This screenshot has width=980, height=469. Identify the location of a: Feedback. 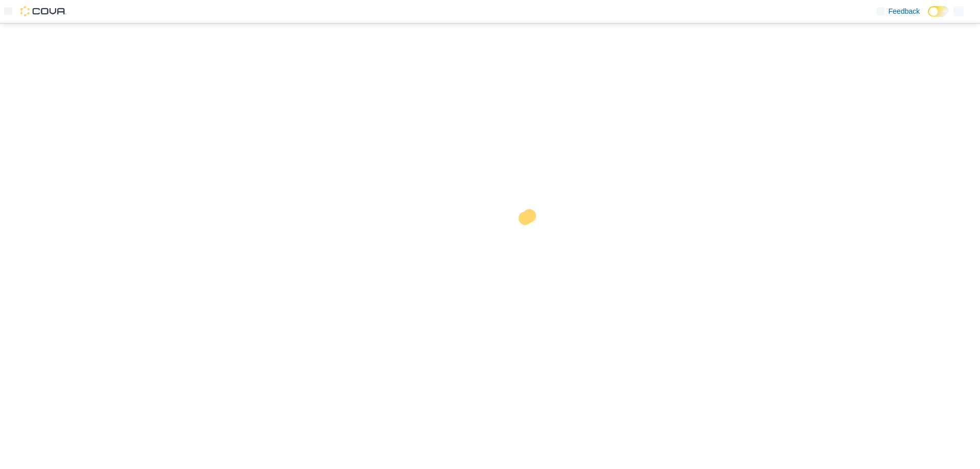
(898, 11).